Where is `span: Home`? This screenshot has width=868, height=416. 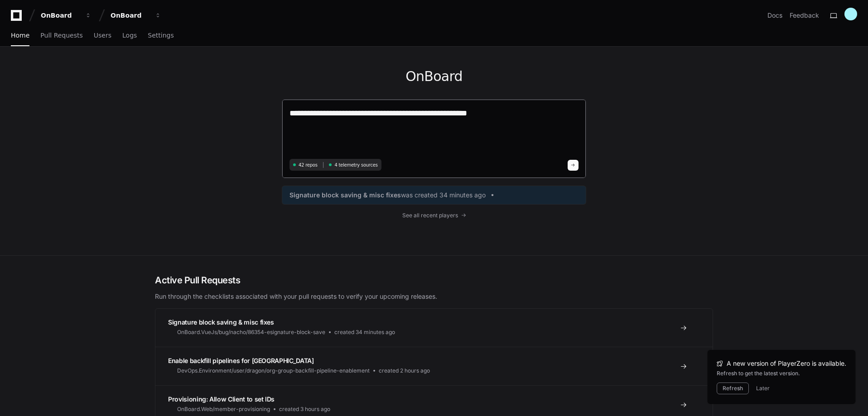 span: Home is located at coordinates (20, 35).